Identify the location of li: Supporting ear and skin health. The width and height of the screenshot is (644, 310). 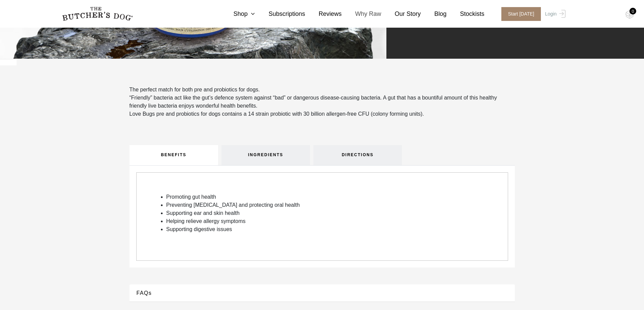
(328, 213).